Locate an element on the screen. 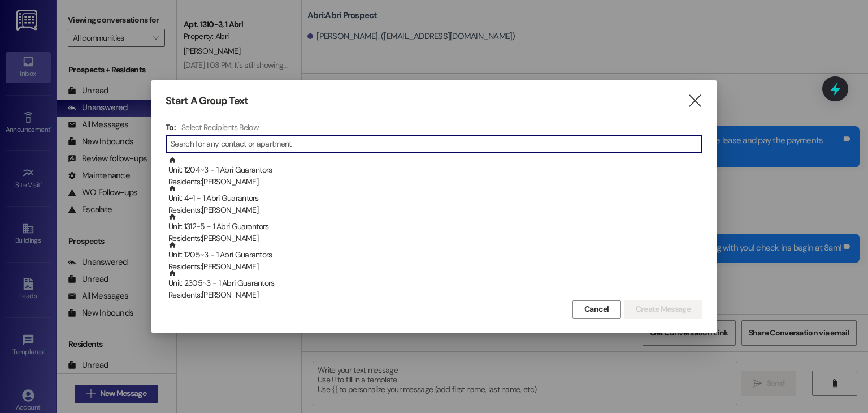 This screenshot has height=413, width=868. span: Cancel is located at coordinates (597, 309).